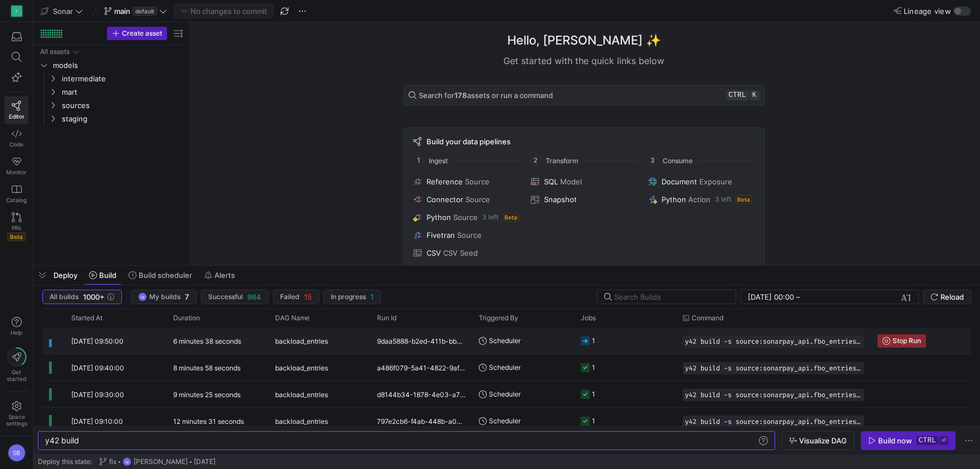 This screenshot has height=469, width=980. I want to click on div: All assets, so click(55, 52).